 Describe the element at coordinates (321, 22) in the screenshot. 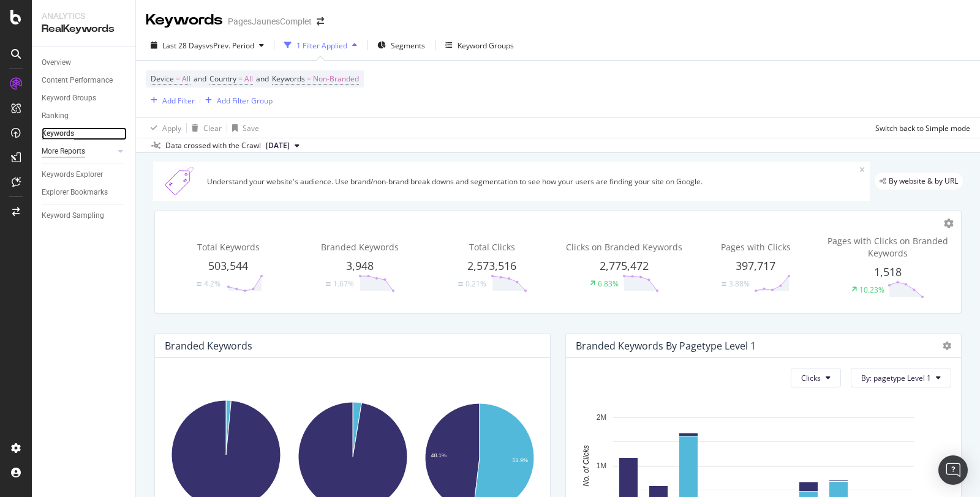

I see `div: arrow-right-arrow-left` at that location.